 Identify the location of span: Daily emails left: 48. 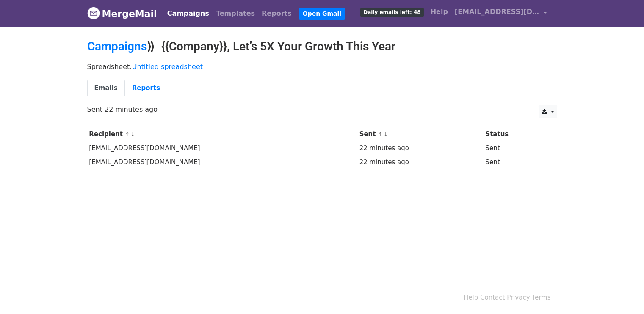
(391, 13).